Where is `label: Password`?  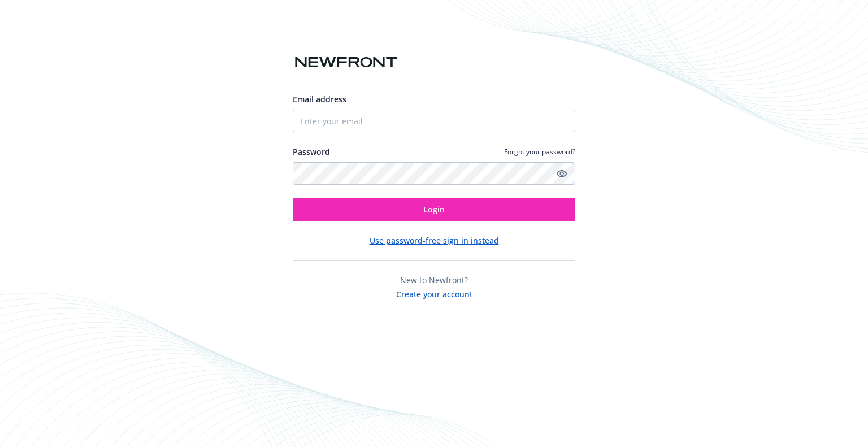
label: Password is located at coordinates (311, 152).